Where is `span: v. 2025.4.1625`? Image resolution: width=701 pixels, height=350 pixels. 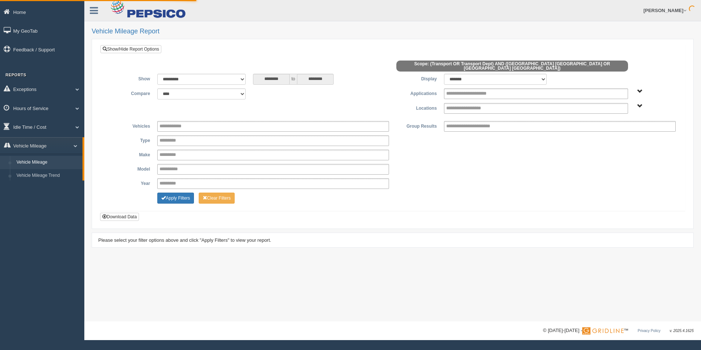
span: v. 2025.4.1625 is located at coordinates (681, 330).